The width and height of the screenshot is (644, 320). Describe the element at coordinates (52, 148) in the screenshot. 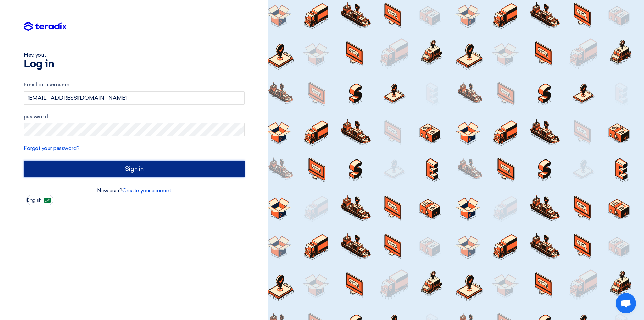

I see `font: Forgot your password?` at that location.